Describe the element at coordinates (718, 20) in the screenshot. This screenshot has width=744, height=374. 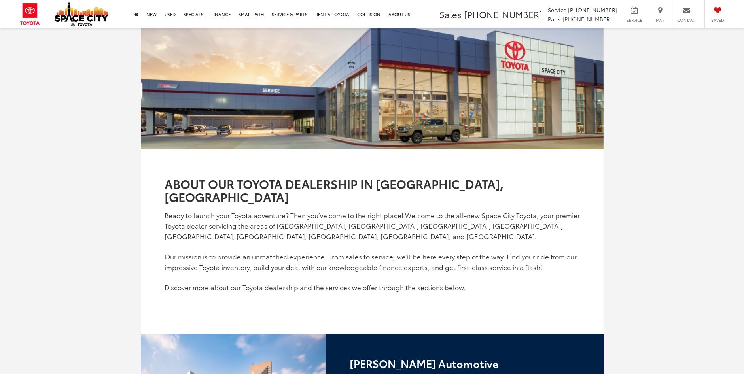
I see `span: Saved` at that location.